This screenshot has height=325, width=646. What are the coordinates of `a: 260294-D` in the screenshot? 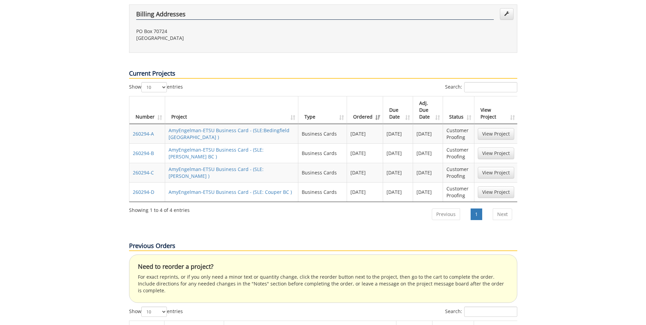 It's located at (143, 192).